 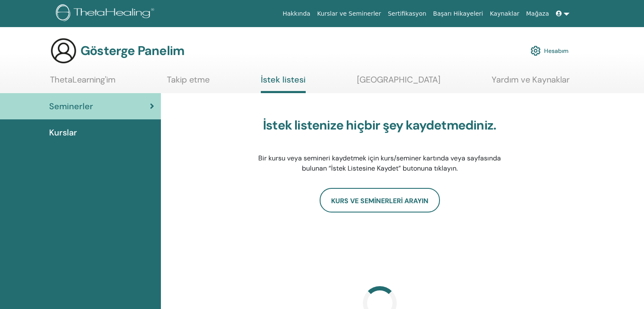 I want to click on img: logo.png, so click(x=106, y=14).